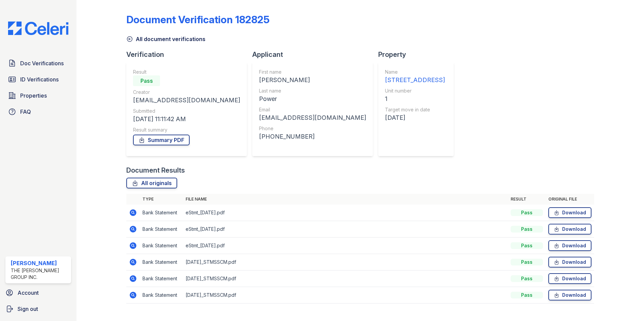 Image resolution: width=644 pixels, height=321 pixels. I want to click on div: Phone, so click(313, 128).